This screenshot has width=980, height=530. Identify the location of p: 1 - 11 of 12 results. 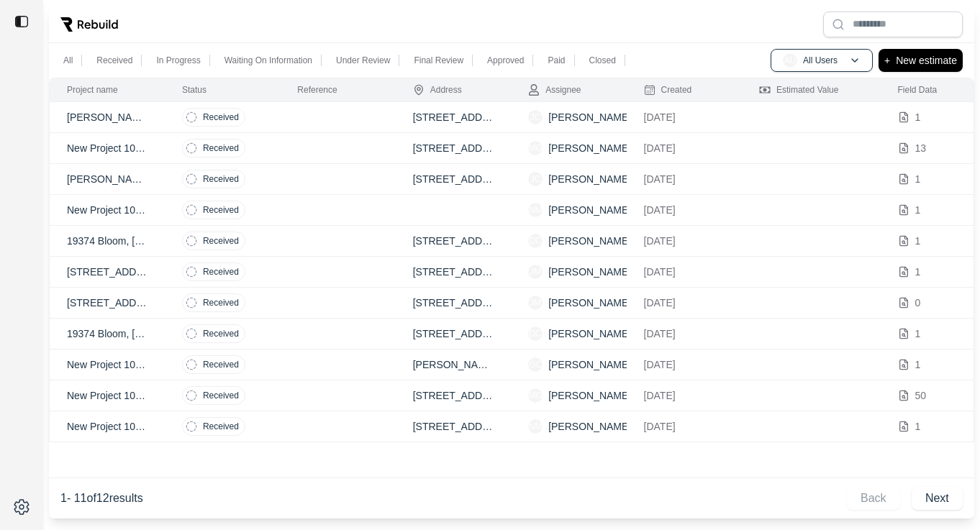
(101, 498).